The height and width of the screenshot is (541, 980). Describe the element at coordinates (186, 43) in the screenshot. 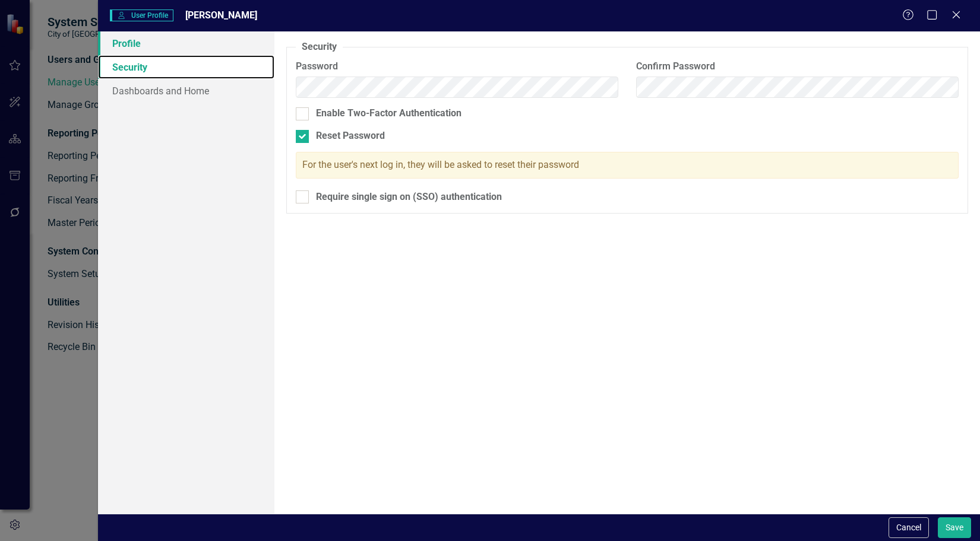

I see `a: Profile` at that location.